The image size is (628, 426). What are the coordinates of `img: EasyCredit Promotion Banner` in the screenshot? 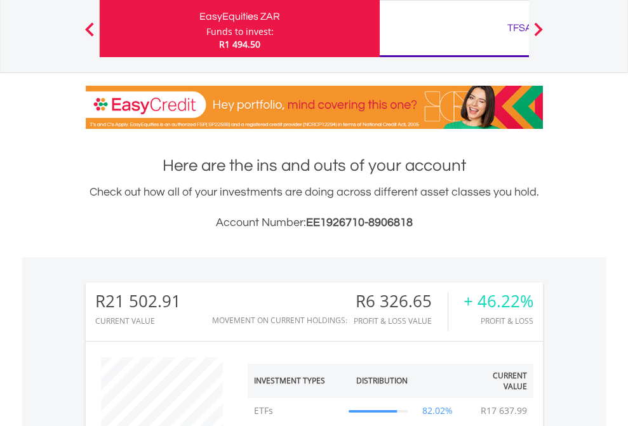 It's located at (315, 107).